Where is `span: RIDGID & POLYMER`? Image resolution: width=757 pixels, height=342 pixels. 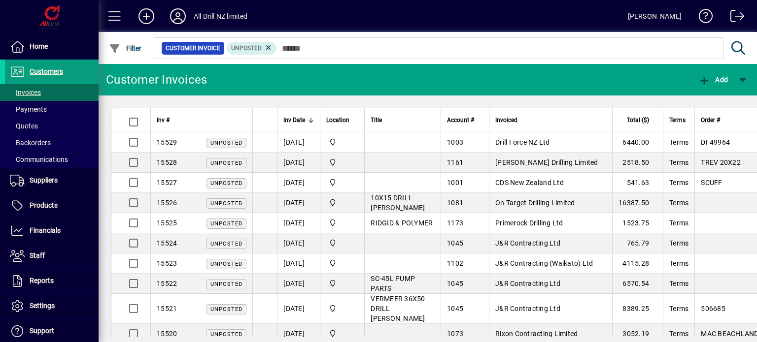 span: RIDGID & POLYMER is located at coordinates (401, 223).